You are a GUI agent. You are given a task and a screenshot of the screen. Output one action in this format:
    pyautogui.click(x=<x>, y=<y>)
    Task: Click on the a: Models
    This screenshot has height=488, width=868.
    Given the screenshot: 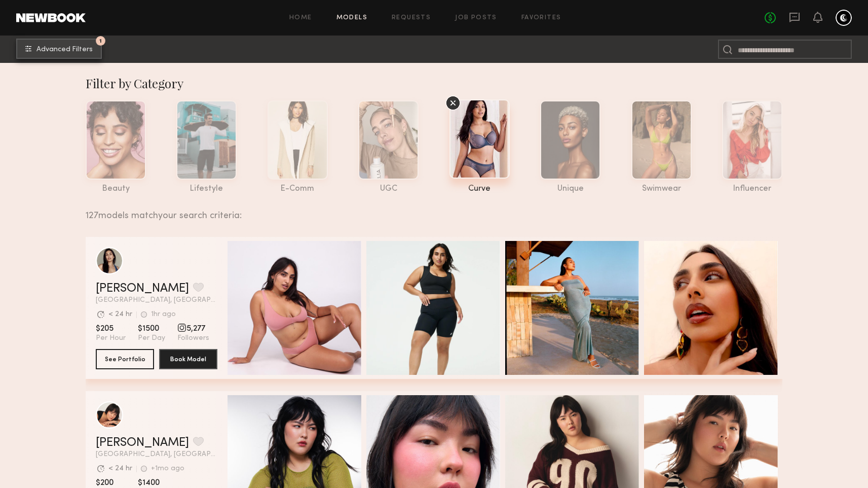 What is the action you would take?
    pyautogui.click(x=351, y=17)
    